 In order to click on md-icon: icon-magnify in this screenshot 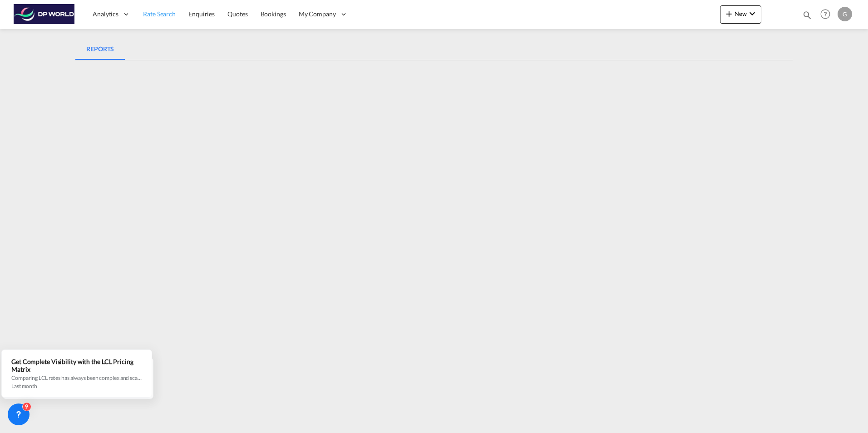, I will do `click(807, 15)`.